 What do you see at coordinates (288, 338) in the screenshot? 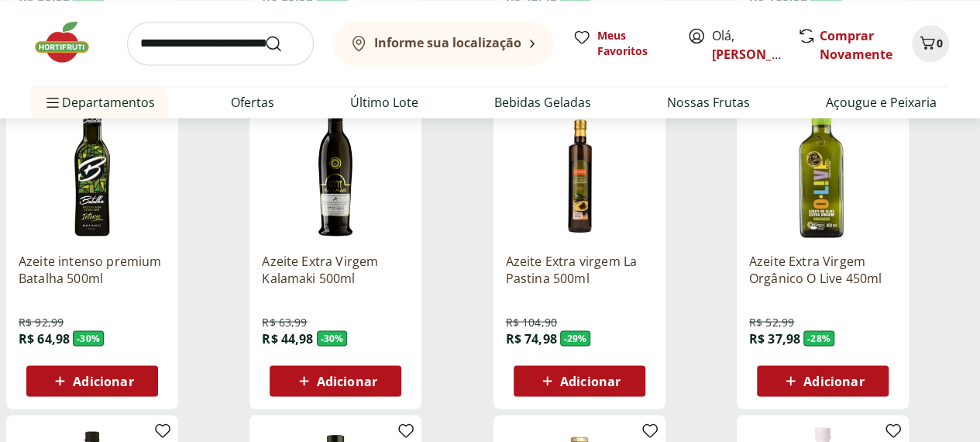
I see `span: R$ 44,98` at bounding box center [288, 338].